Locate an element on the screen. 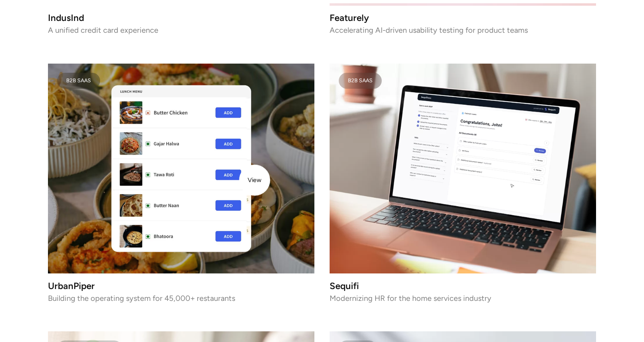  h3: UrbanPiper is located at coordinates (181, 285).